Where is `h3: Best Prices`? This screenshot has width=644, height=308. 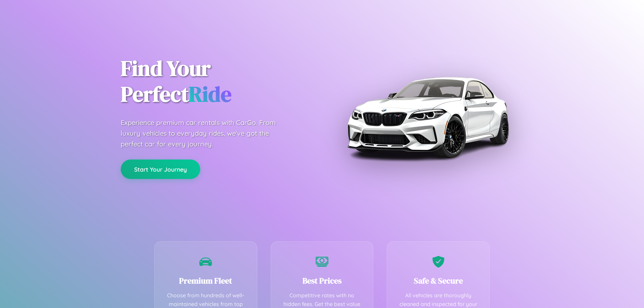
h3: Best Prices is located at coordinates (322, 281).